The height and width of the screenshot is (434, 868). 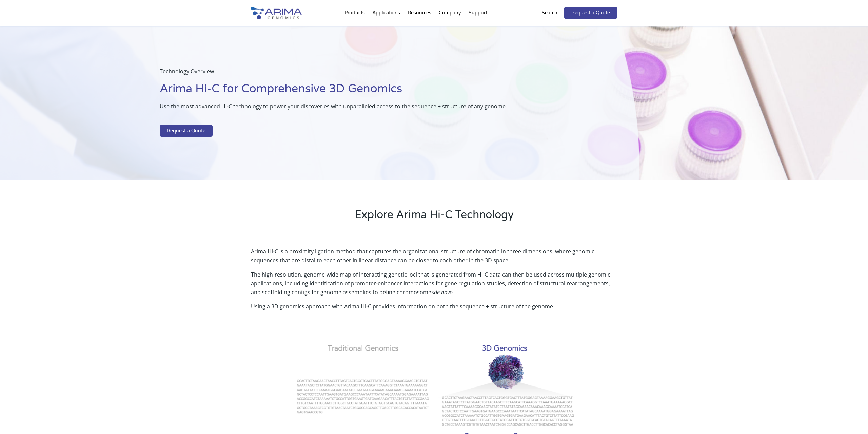 What do you see at coordinates (434, 218) in the screenshot?
I see `h2: Explore Arima Hi-C Technology` at bounding box center [434, 218].